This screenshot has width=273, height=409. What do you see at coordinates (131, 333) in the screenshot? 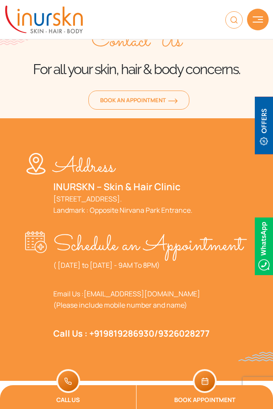
I see `strong: Call Us : +91 /` at bounding box center [131, 333].